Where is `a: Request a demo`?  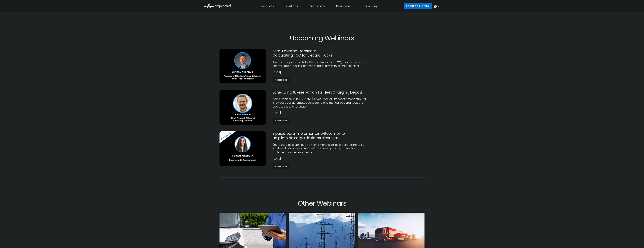
a: Request a demo is located at coordinates (417, 6).